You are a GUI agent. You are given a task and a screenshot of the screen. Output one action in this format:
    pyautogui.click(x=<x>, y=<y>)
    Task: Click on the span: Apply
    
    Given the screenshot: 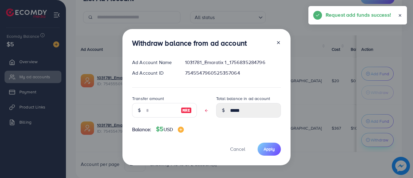 What is the action you would take?
    pyautogui.click(x=269, y=149)
    